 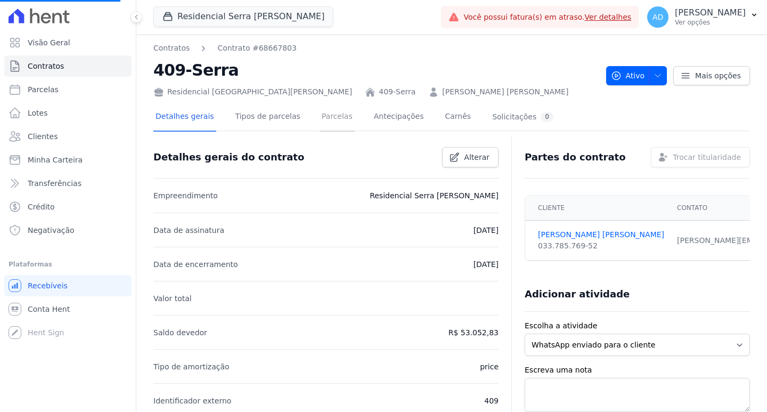 What do you see at coordinates (68, 230) in the screenshot?
I see `a: Negativação` at bounding box center [68, 230].